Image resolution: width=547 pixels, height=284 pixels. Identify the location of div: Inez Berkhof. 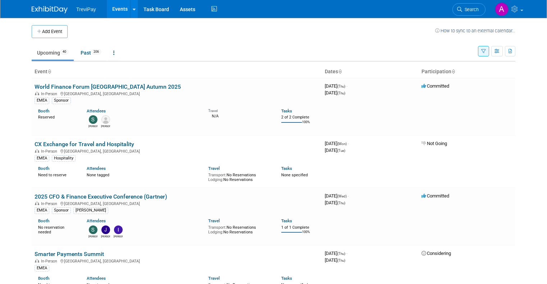
(118, 237).